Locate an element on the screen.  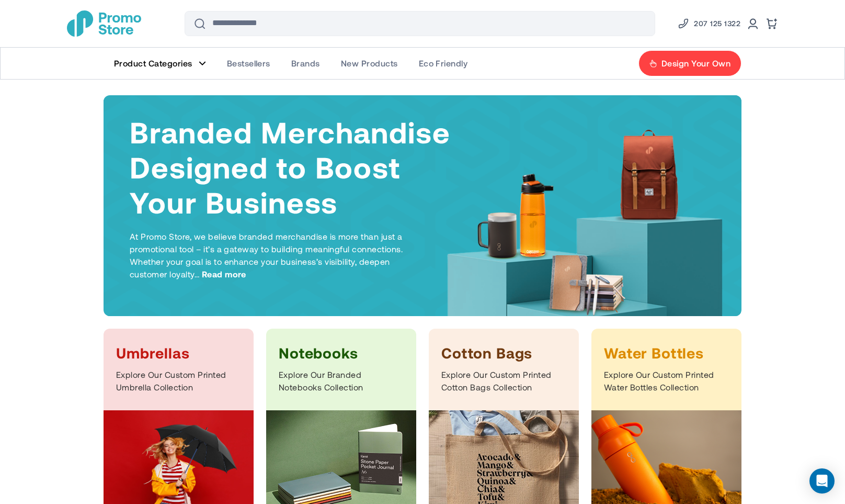
h3: Cotton Bags is located at coordinates (504, 352).